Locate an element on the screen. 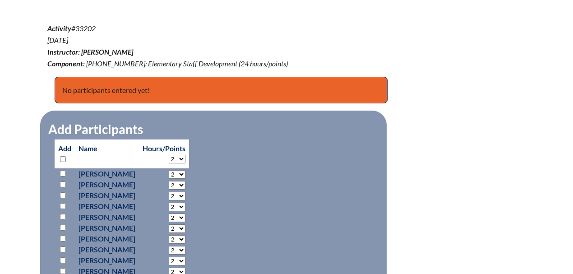  p: Hours/Points is located at coordinates (164, 149).